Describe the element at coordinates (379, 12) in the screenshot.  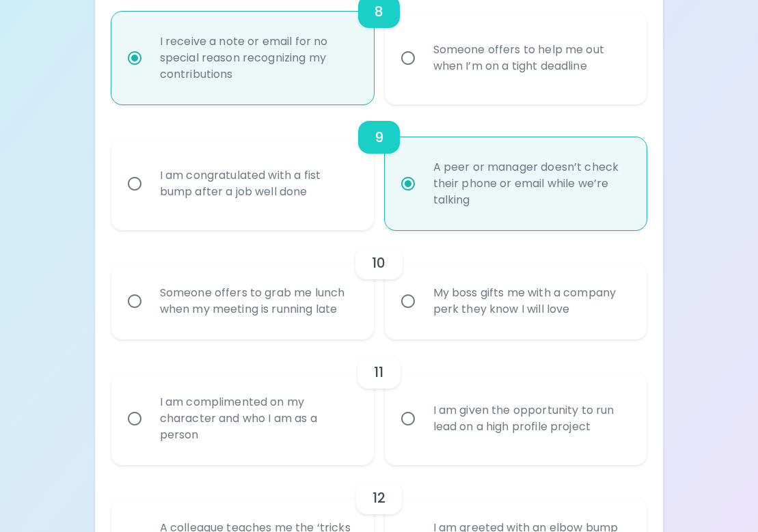
I see `h6: 8` at that location.